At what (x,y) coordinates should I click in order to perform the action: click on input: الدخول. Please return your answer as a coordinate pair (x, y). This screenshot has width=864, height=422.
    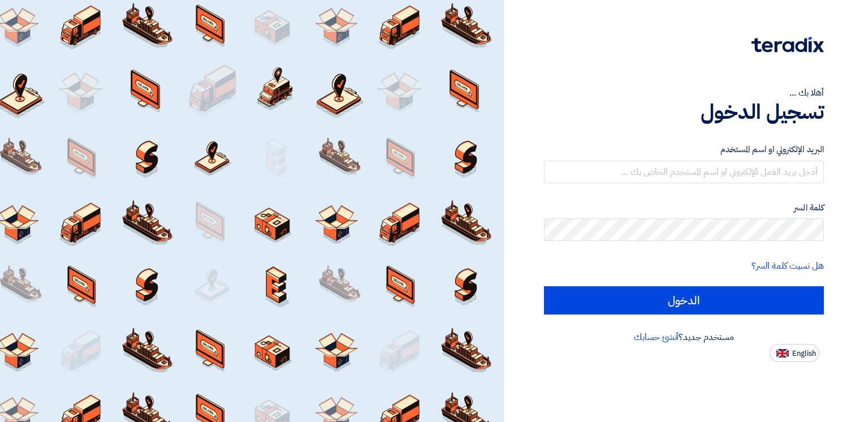
    Looking at the image, I should click on (683, 300).